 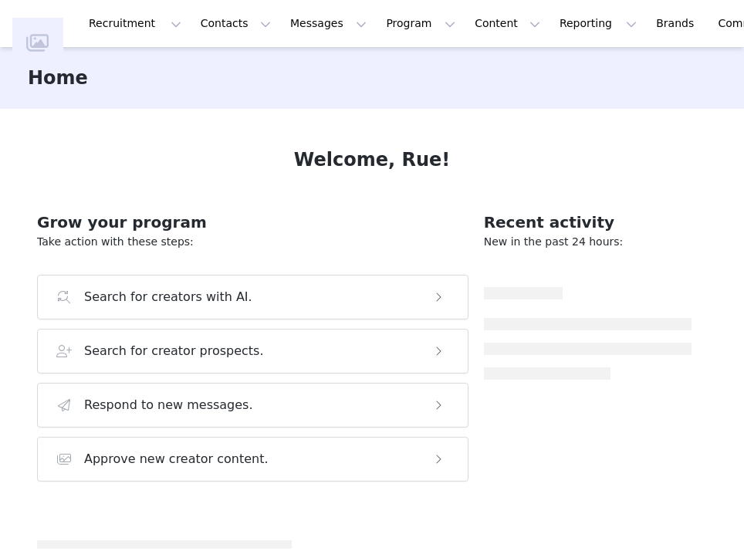 I want to click on h3: Search for creators with AI., so click(x=168, y=297).